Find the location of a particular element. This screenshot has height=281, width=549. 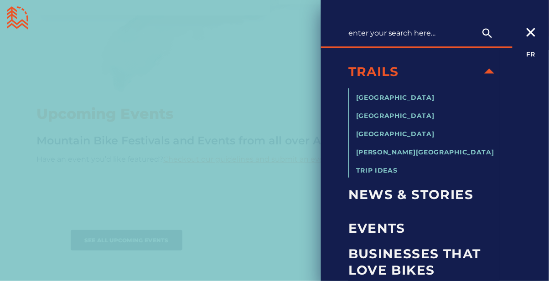

a: Trails is located at coordinates (413, 72).